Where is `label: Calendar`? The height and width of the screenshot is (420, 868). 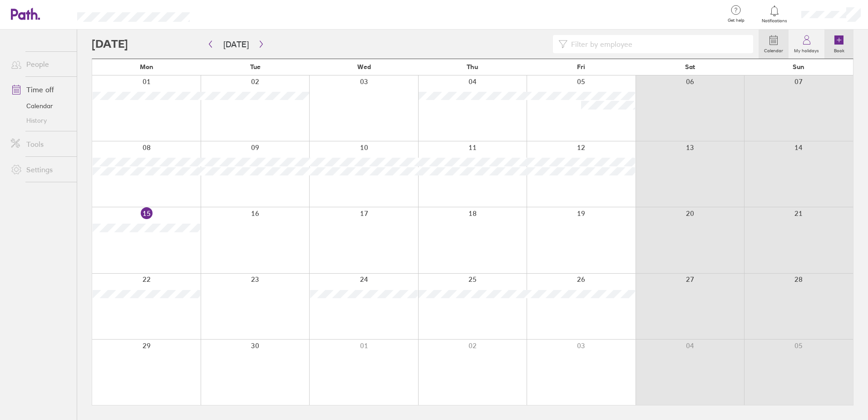
label: Calendar is located at coordinates (774, 49).